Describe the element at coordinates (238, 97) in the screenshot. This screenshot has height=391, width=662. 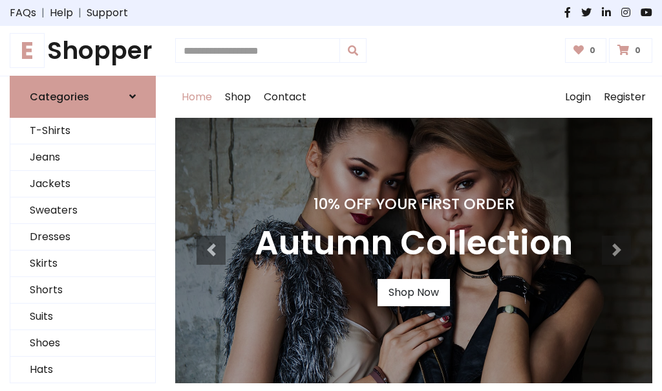
I see `a: Shop` at that location.